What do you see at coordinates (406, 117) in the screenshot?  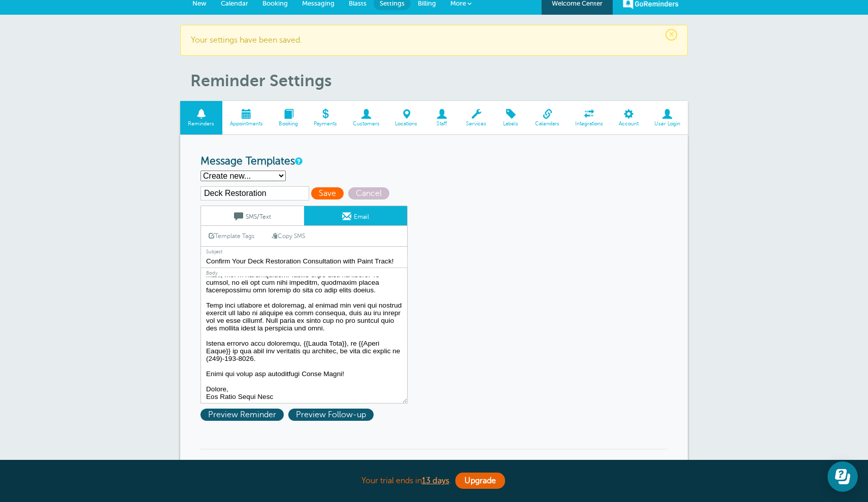 I see `a: Locations` at bounding box center [406, 117].